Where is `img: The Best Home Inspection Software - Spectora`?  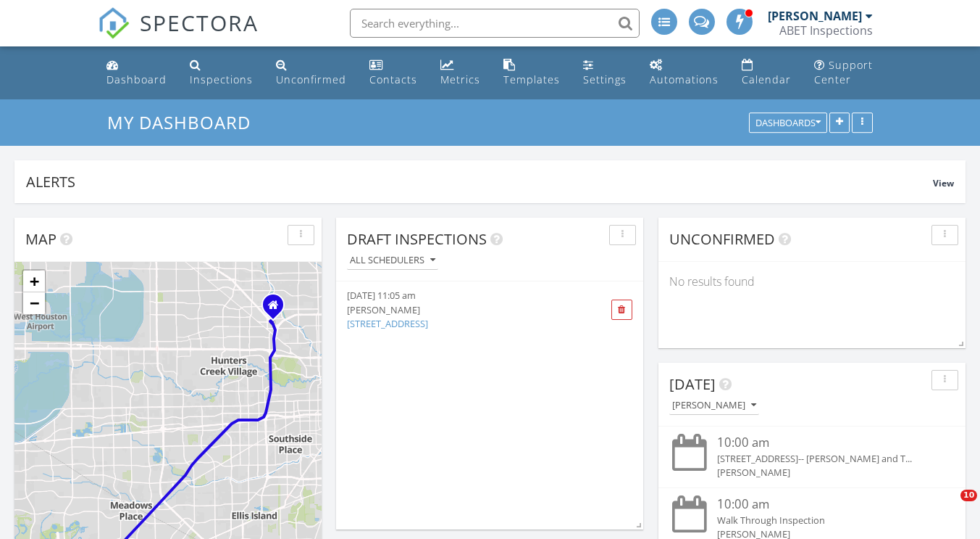 img: The Best Home Inspection Software - Spectora is located at coordinates (114, 23).